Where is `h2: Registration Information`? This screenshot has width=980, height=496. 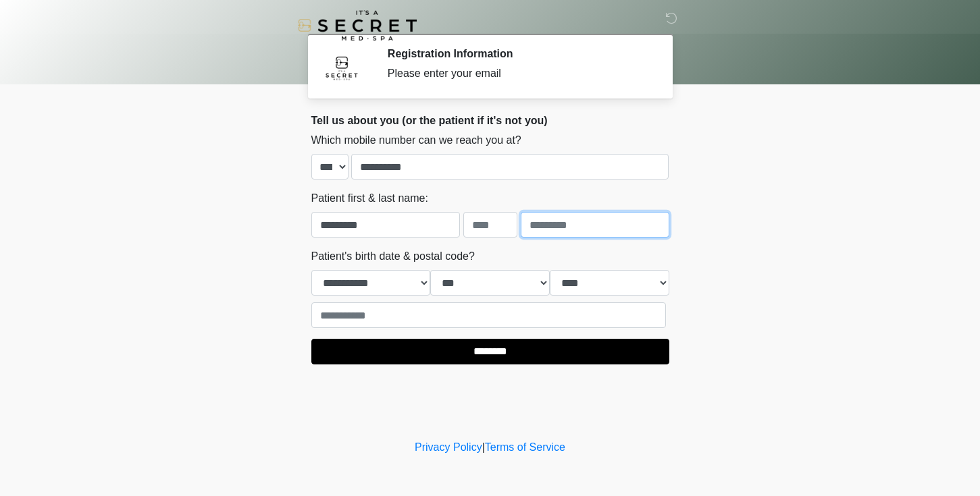 h2: Registration Information is located at coordinates (518, 54).